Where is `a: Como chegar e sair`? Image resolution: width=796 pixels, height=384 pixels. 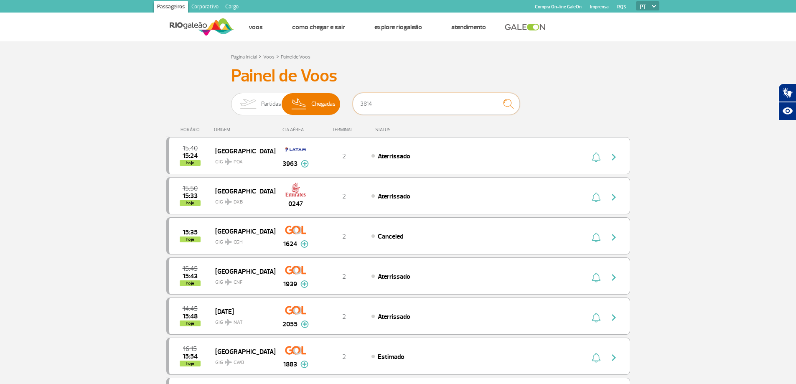 a: Como chegar e sair is located at coordinates (319, 27).